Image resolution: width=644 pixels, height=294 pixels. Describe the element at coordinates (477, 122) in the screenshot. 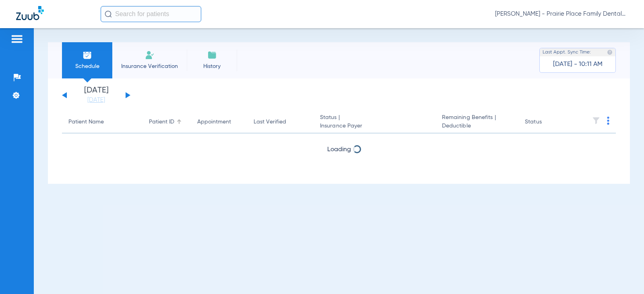

I see `th: Remaining Benefits |` at that location.